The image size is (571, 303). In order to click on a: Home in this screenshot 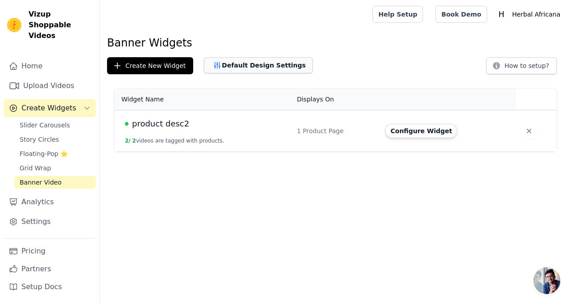, I will do `click(50, 66)`.